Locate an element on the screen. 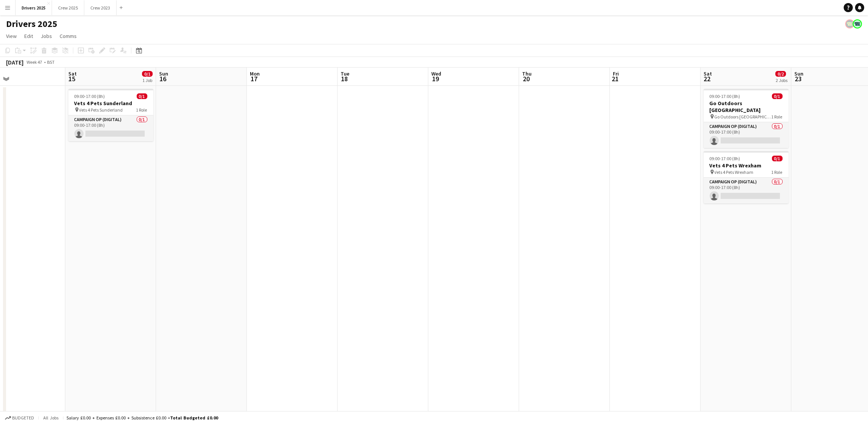 The image size is (868, 424). button: Crew 2023 is located at coordinates (100, 8).